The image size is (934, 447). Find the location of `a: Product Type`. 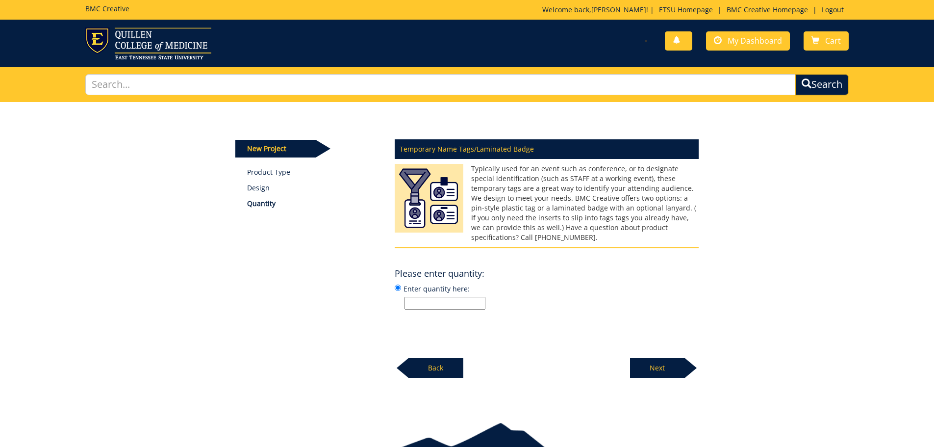

a: Product Type is located at coordinates (313, 172).